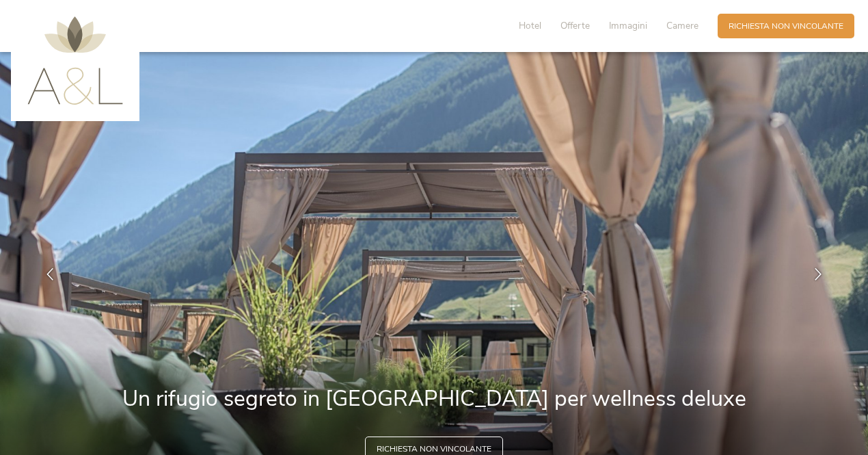  Describe the element at coordinates (75, 60) in the screenshot. I see `img: AMONTI & LUNARIS Wellnessresort` at that location.